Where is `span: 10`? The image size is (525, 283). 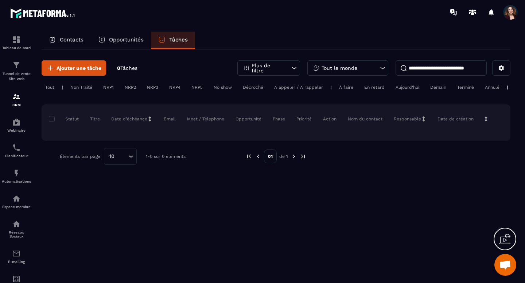 span: 10 is located at coordinates (112, 157).